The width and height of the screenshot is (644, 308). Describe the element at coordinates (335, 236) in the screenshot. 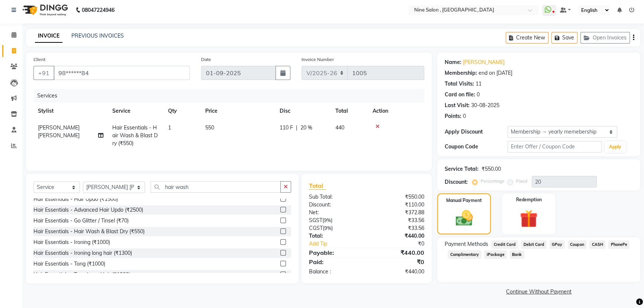

I see `div: Total:` at that location.